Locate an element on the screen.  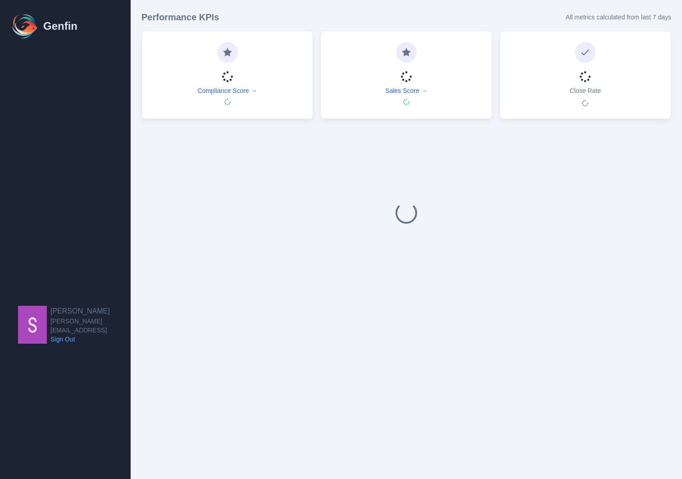
p: Close Rate is located at coordinates (585, 91).